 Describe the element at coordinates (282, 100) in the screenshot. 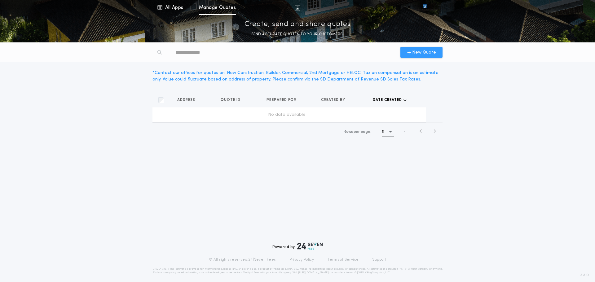

I see `button: Prepared for` at that location.